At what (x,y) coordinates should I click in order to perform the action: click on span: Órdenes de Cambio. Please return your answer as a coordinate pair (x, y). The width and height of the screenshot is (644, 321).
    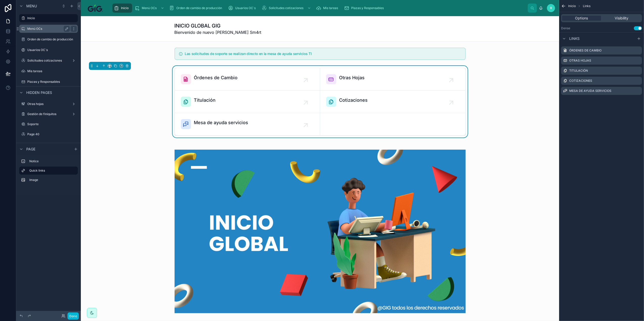
    Looking at the image, I should click on (216, 78).